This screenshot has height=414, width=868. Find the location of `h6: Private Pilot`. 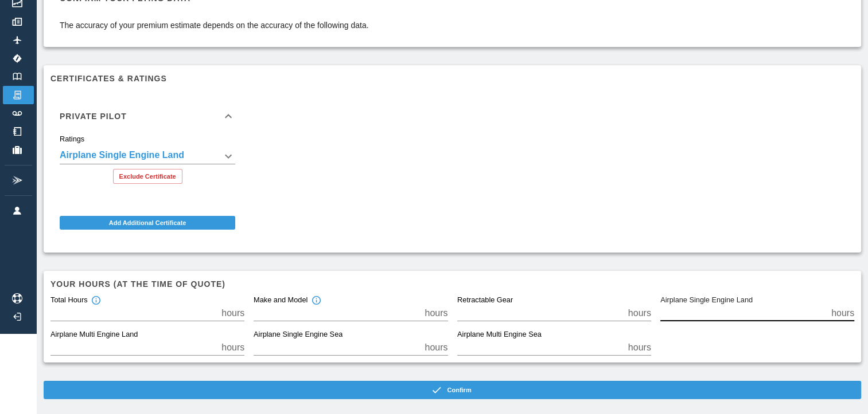

h6: Private Pilot is located at coordinates (93, 116).